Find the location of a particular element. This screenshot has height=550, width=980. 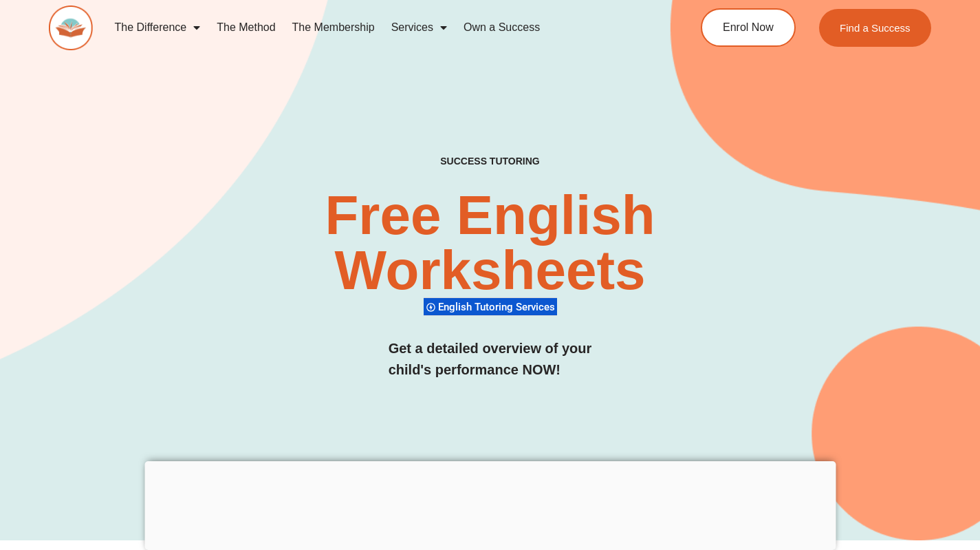

a: Services is located at coordinates (419, 28).